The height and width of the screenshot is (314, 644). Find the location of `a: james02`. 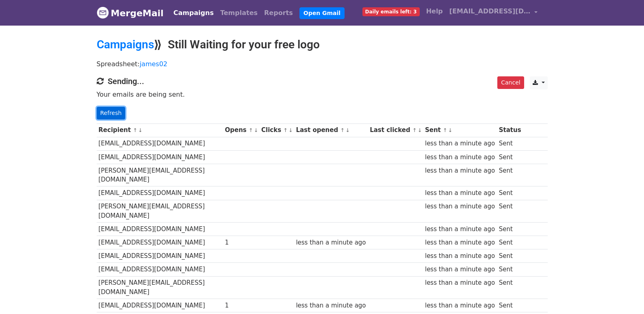

a: james02 is located at coordinates (154, 64).